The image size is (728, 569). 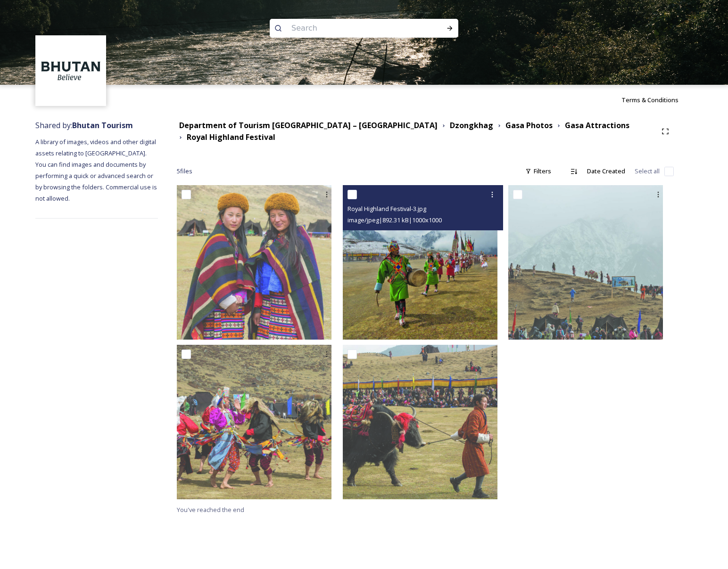 What do you see at coordinates (529, 125) in the screenshot?
I see `strong: Gasa Photos` at bounding box center [529, 125].